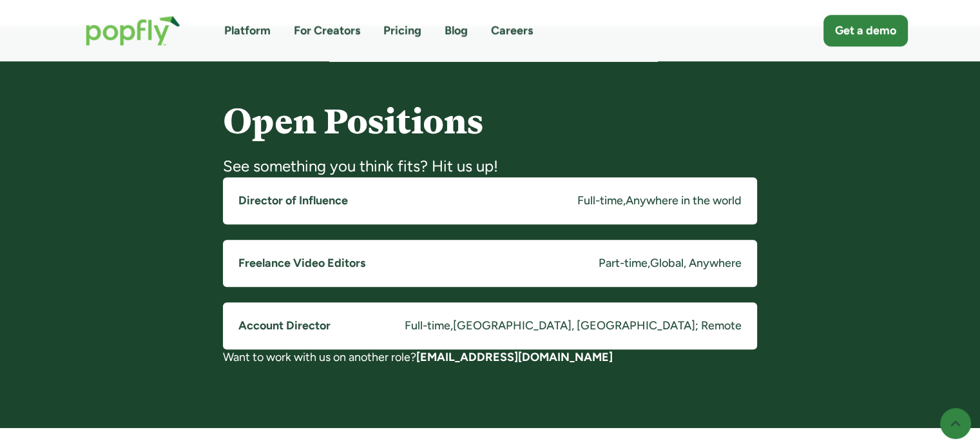 The width and height of the screenshot is (980, 448). What do you see at coordinates (456, 30) in the screenshot?
I see `a: Blog` at bounding box center [456, 30].